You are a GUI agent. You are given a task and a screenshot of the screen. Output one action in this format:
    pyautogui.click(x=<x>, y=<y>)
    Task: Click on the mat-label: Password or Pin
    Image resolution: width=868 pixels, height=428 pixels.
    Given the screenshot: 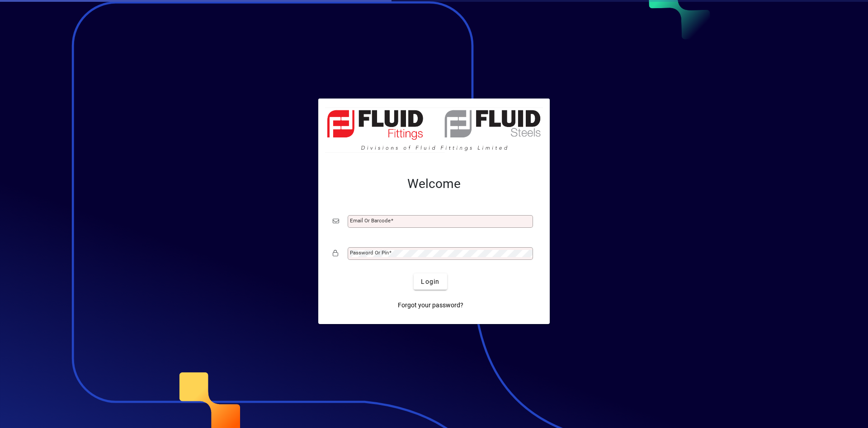 What is the action you would take?
    pyautogui.click(x=369, y=253)
    